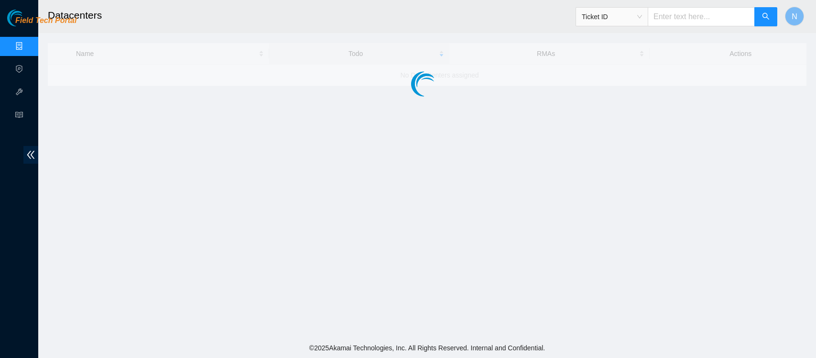 Image resolution: width=816 pixels, height=358 pixels. I want to click on span: N, so click(795, 16).